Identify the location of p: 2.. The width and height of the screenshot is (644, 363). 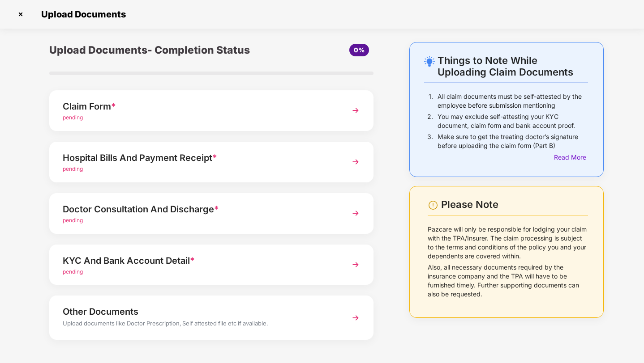
(430, 121).